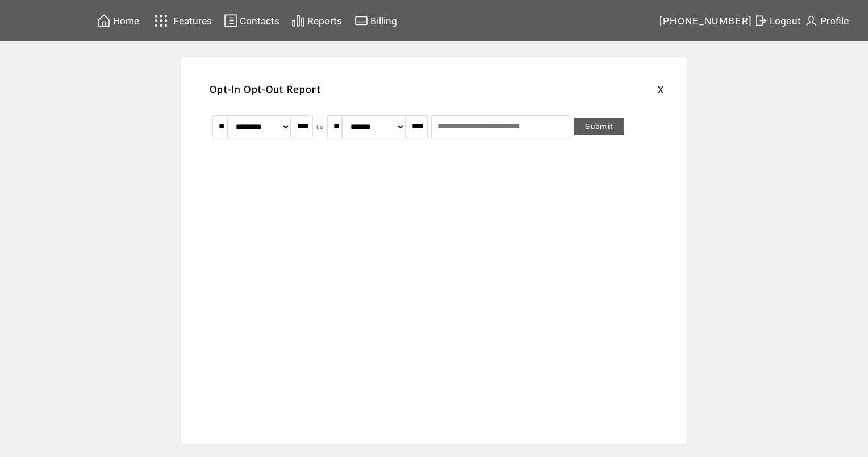 The image size is (868, 457). I want to click on span: Reports, so click(324, 21).